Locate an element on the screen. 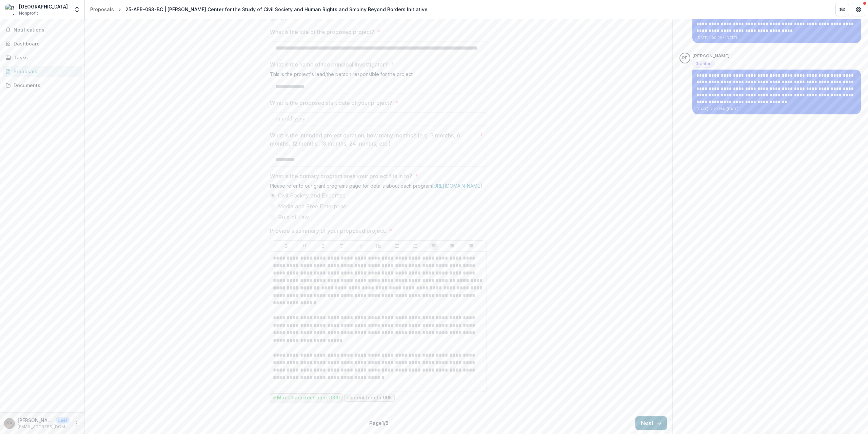  div: Philip Fedchin is located at coordinates (685, 58).